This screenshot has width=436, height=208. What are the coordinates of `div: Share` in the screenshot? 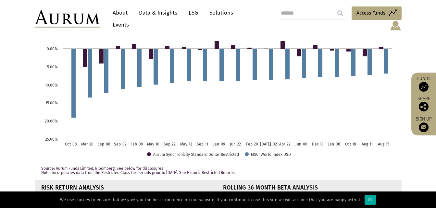 It's located at (424, 104).